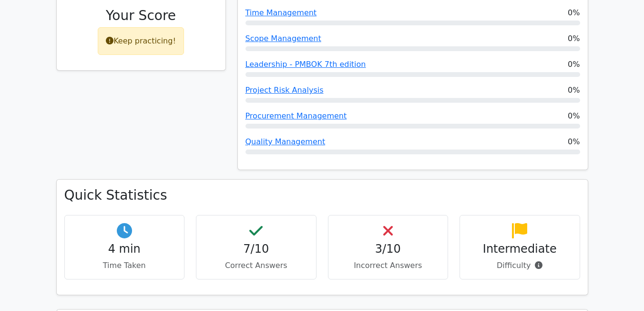 The image size is (644, 311). What do you see at coordinates (256, 266) in the screenshot?
I see `p: Correct Answers` at bounding box center [256, 266].